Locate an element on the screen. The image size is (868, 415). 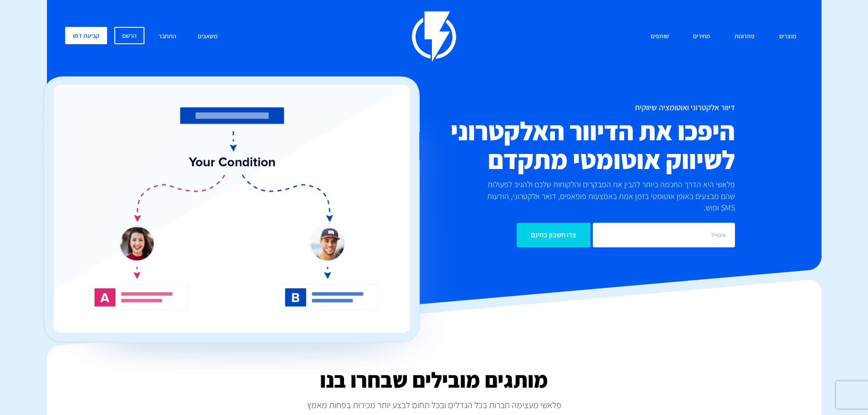
h1: דיוור אלקטרוני ואוטומציה שיווקית is located at coordinates (557, 108).